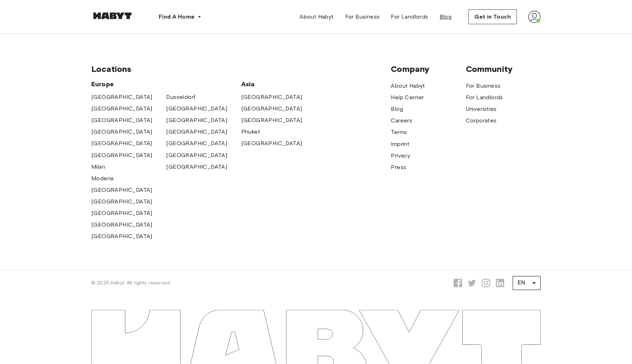 This screenshot has width=632, height=364. I want to click on a: Careers, so click(401, 121).